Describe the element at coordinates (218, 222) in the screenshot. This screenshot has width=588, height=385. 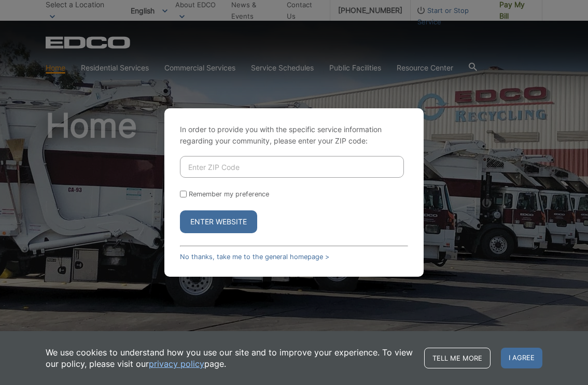
I see `button: Enter Website` at that location.